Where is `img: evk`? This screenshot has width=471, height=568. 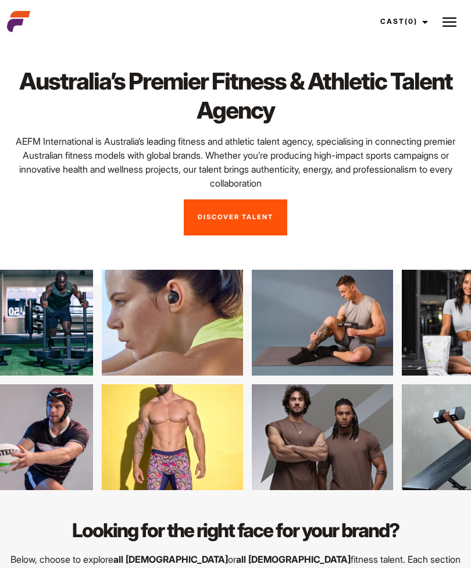 img: evk is located at coordinates (346, 437).